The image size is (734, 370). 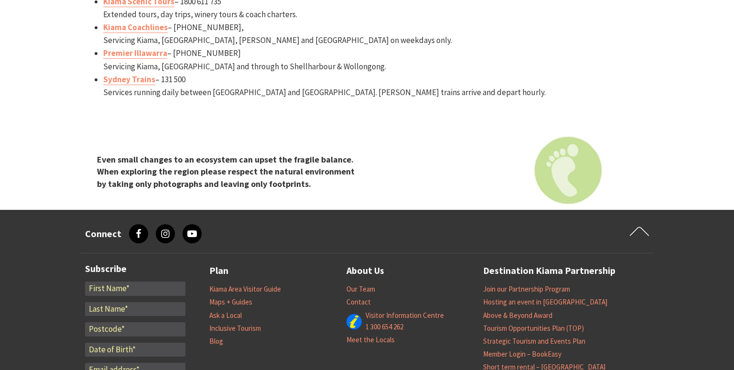 I want to click on a: Our Team, so click(x=361, y=289).